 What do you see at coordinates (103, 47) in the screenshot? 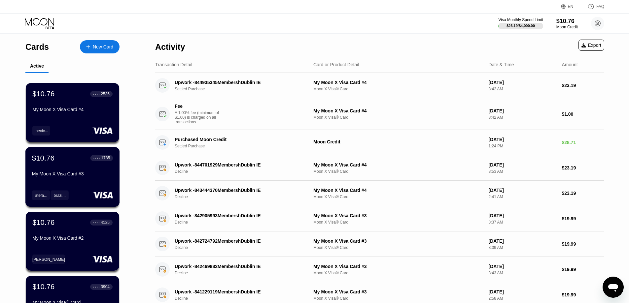
I see `div: New Card` at bounding box center [103, 47].